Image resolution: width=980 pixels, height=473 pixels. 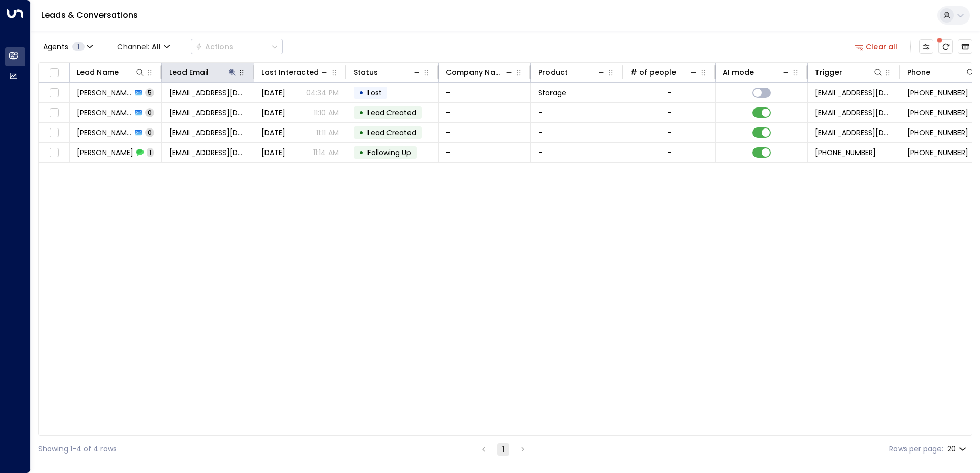 What do you see at coordinates (325, 113) in the screenshot?
I see `p: 11:10 AM` at bounding box center [325, 113].